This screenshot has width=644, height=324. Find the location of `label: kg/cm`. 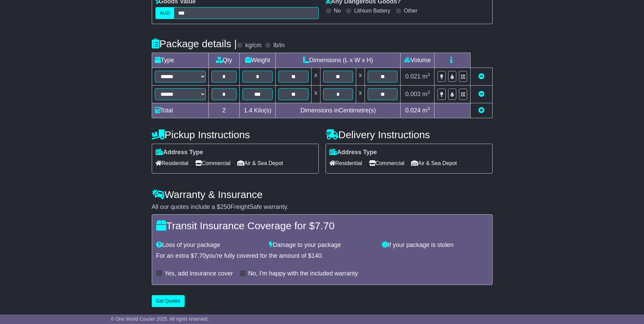

label: kg/cm is located at coordinates (253, 45).